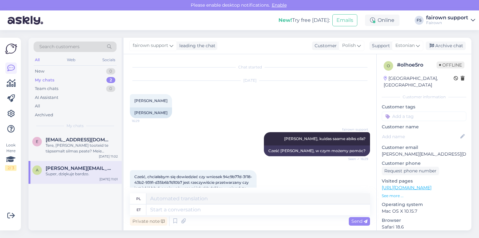 The width and height of the screenshot is (479, 238). Describe the element at coordinates (424, 181) in the screenshot. I see `p: Visited pages` at that location.